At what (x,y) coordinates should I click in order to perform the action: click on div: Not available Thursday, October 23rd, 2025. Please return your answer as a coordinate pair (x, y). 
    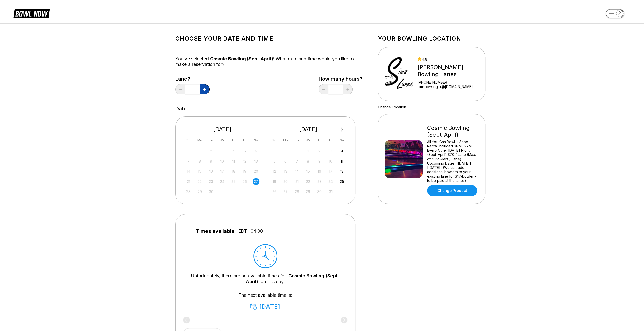
    Looking at the image, I should click on (319, 181).